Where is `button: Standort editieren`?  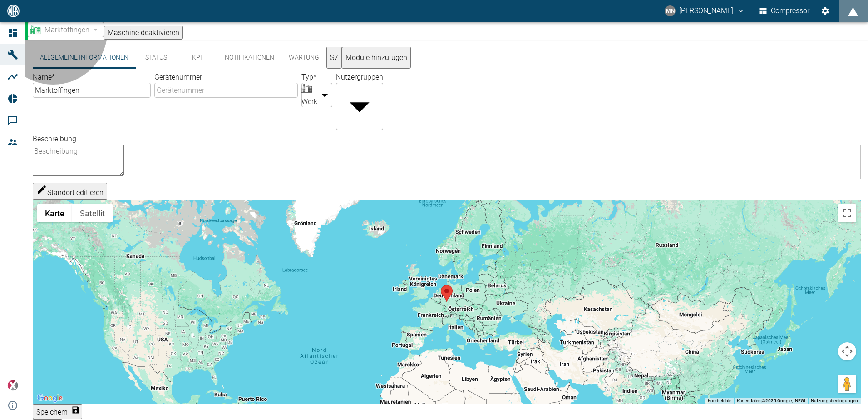
button: Standort editieren is located at coordinates (70, 191).